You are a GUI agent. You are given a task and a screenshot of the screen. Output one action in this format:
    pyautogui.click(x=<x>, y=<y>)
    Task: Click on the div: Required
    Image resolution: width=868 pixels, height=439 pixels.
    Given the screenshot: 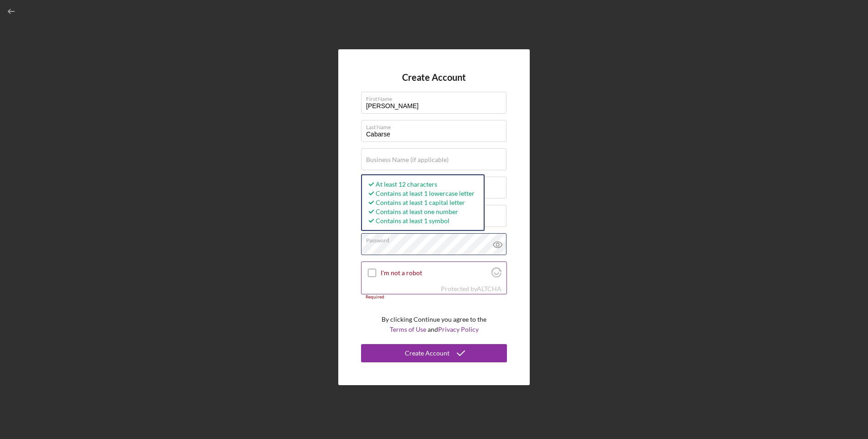 What is the action you would take?
    pyautogui.click(x=434, y=297)
    